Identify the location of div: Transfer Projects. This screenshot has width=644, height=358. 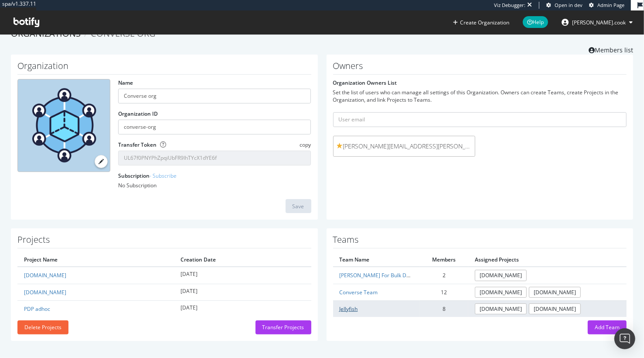
(284, 326).